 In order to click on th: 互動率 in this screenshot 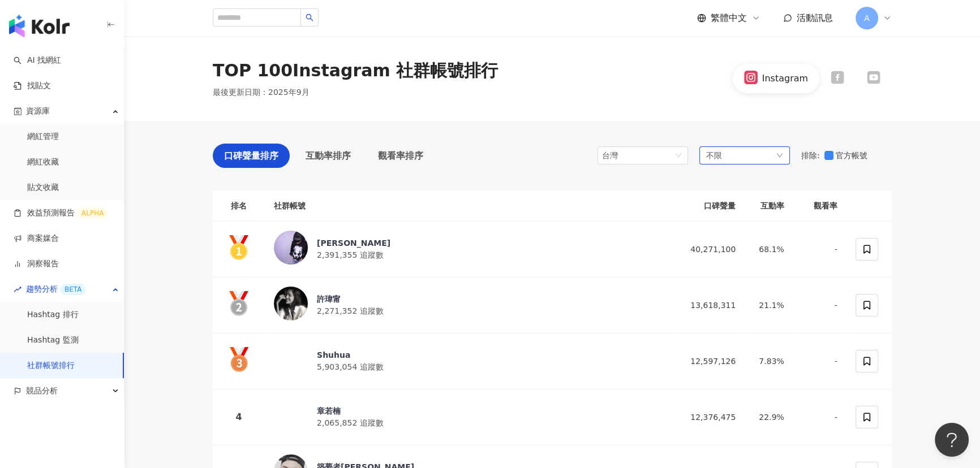, I will do `click(768, 206)`.